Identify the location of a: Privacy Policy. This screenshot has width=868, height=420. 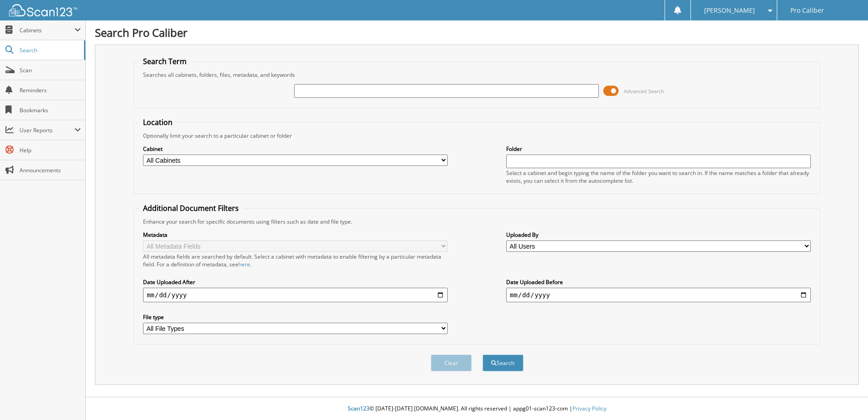
(589, 408).